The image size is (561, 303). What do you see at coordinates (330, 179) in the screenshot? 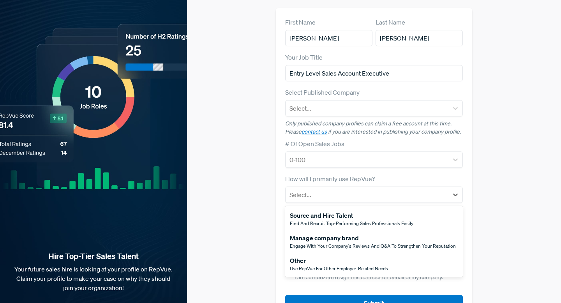
I see `label: How will I primarily use RepVue?` at bounding box center [330, 179].